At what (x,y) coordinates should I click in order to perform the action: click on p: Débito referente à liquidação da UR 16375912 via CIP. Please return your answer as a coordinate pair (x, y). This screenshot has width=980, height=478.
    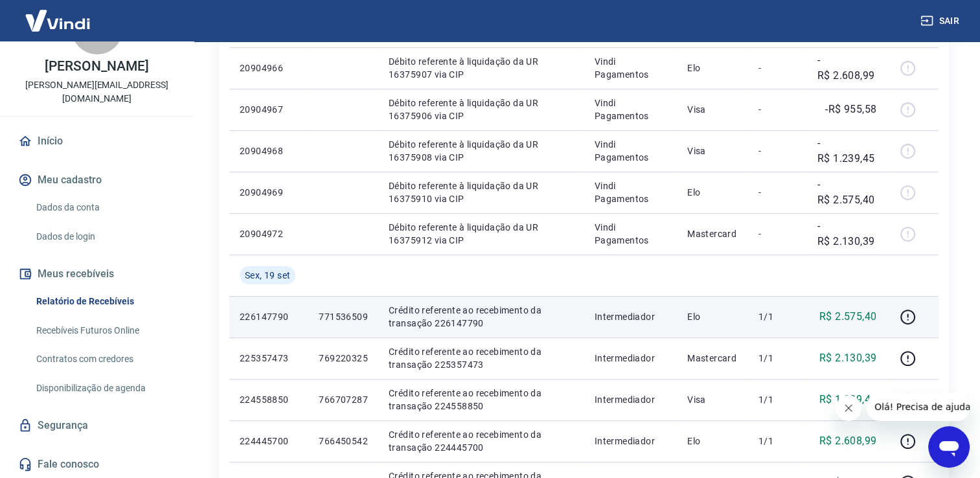
    Looking at the image, I should click on (481, 234).